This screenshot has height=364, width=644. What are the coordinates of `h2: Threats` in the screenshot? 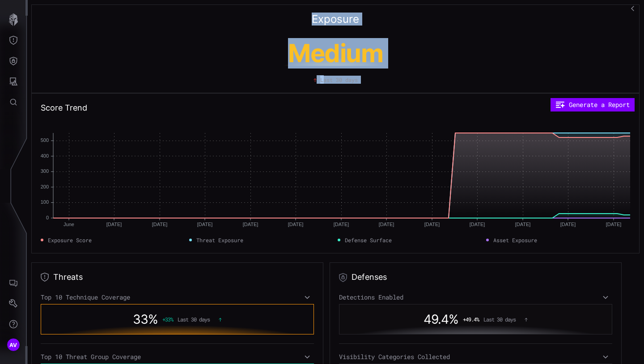 It's located at (68, 277).